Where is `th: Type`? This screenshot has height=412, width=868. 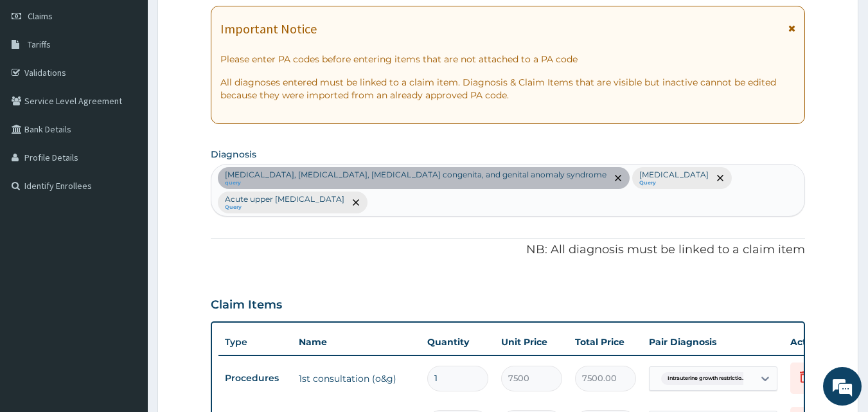 th: Type is located at coordinates (255, 342).